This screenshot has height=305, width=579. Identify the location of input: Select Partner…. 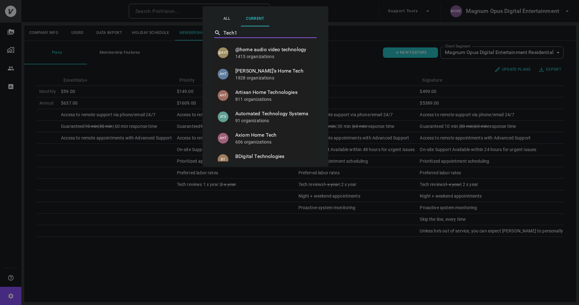
(265, 33).